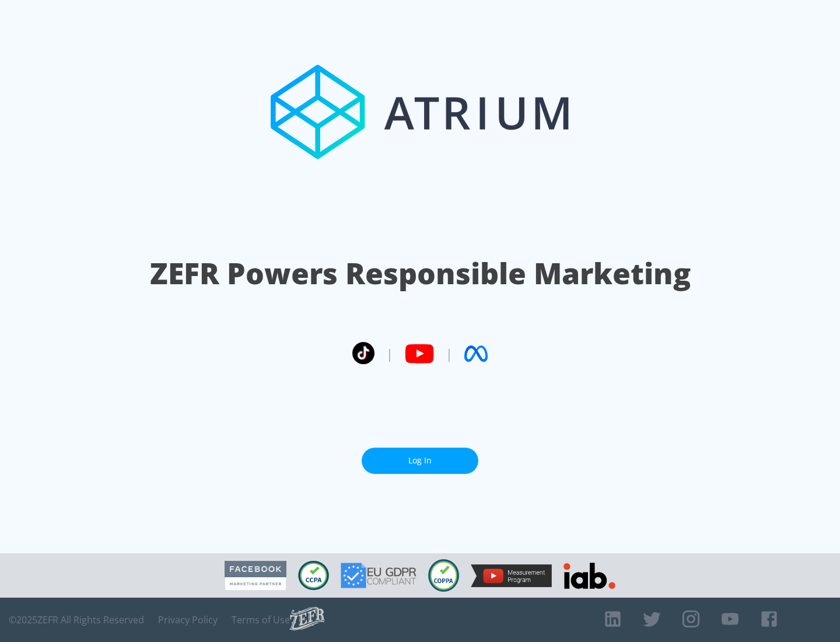 The width and height of the screenshot is (840, 642). What do you see at coordinates (444, 575) in the screenshot?
I see `img: COPPA Compliant` at bounding box center [444, 575].